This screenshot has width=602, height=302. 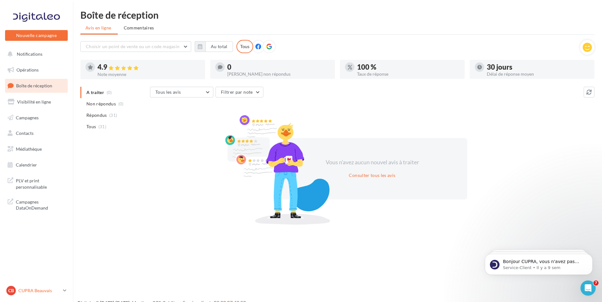 What do you see at coordinates (149, 74) in the screenshot?
I see `div: Note moyenne` at bounding box center [149, 74].